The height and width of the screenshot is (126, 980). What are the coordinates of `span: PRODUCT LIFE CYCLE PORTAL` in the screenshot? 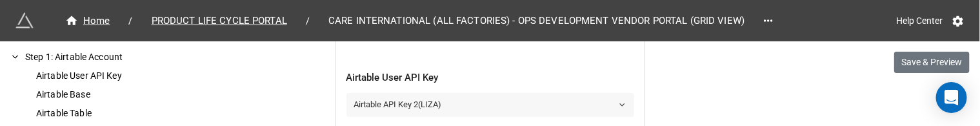 It's located at (219, 20).